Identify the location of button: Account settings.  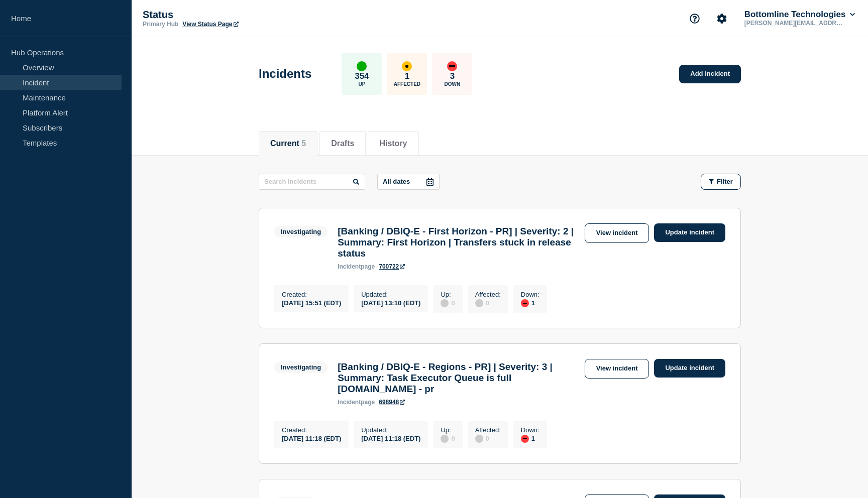
(722, 18).